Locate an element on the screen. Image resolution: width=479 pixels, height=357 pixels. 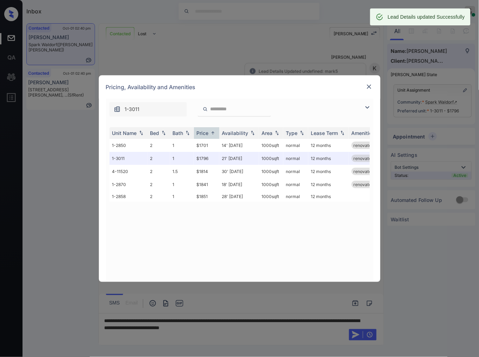
div: Unit Name is located at coordinates (125, 133).